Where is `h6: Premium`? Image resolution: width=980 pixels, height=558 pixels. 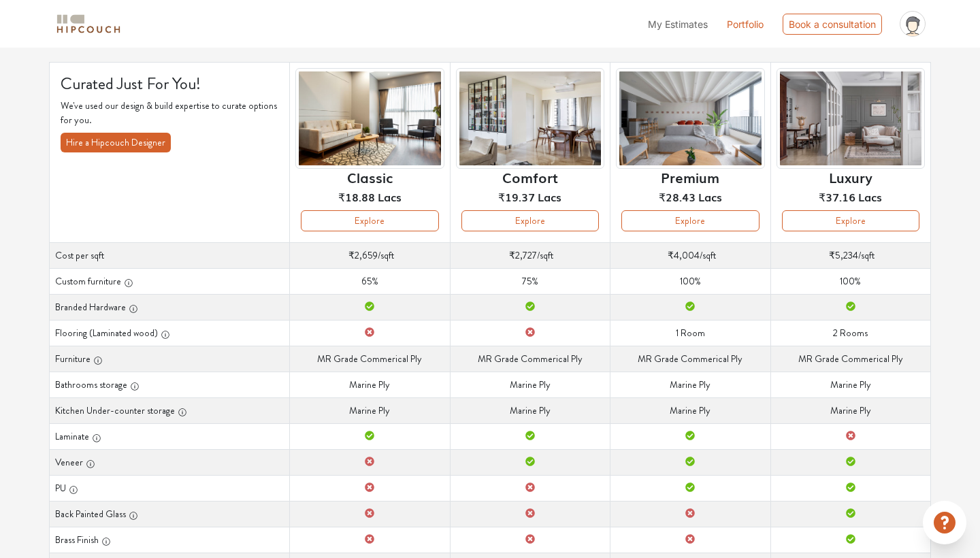
h6: Premium is located at coordinates (690, 177).